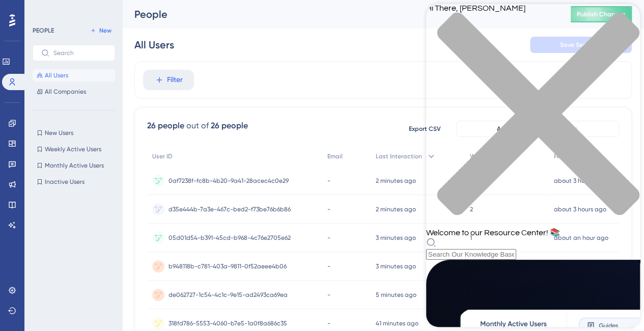 This screenshot has height=331, width=644. Describe the element at coordinates (399, 156) in the screenshot. I see `span: Last Interaction` at that location.